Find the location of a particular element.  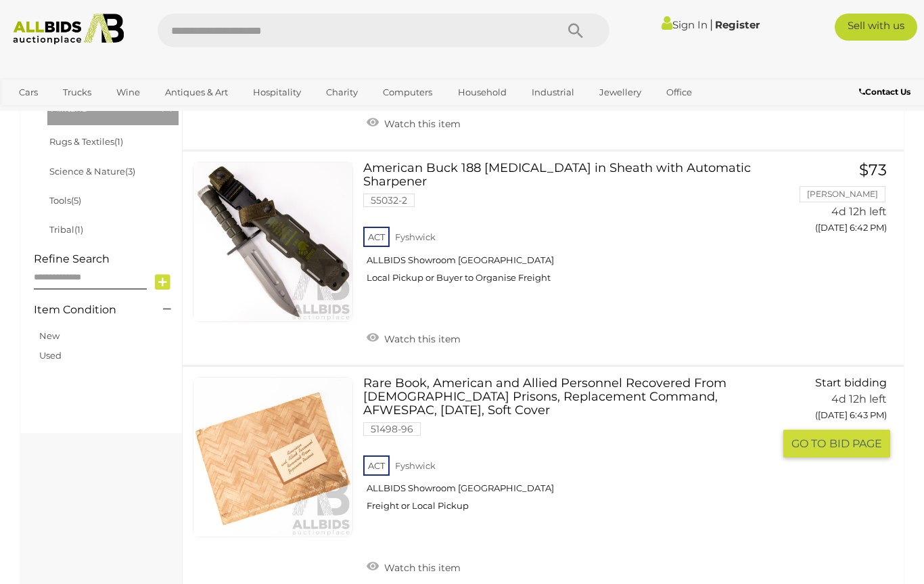

a: Jewellery is located at coordinates (621, 92).